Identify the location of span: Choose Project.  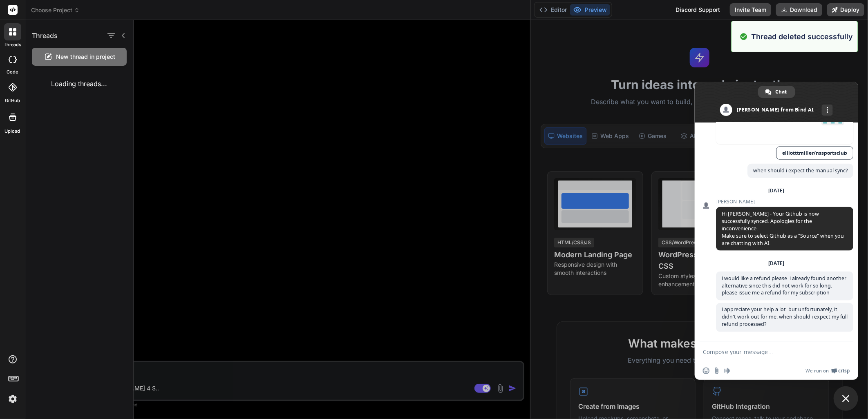
(55, 10).